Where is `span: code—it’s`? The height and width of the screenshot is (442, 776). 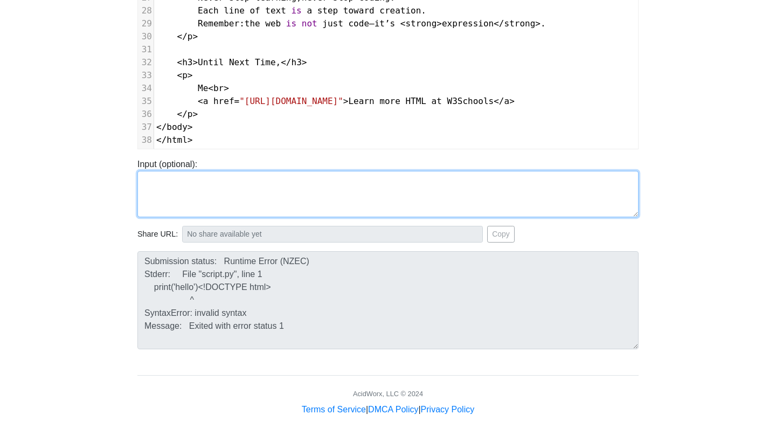 span: code—it’s is located at coordinates (371, 23).